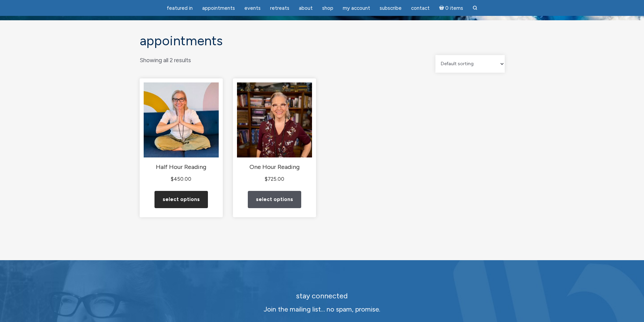 The height and width of the screenshot is (322, 644). What do you see at coordinates (390, 8) in the screenshot?
I see `span: Subscribe` at bounding box center [390, 8].